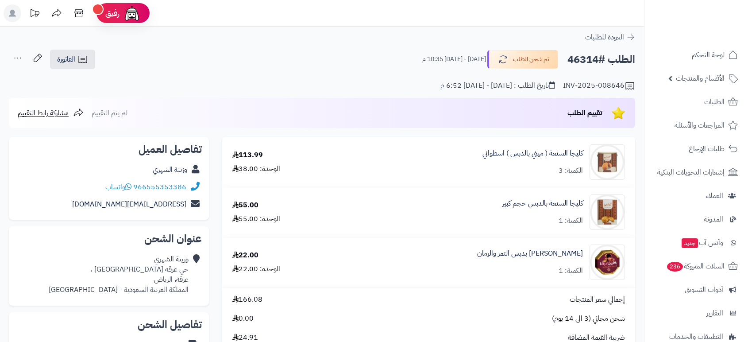 This screenshot has height=342, width=748. I want to click on a: لوحة التحكم, so click(696, 55).